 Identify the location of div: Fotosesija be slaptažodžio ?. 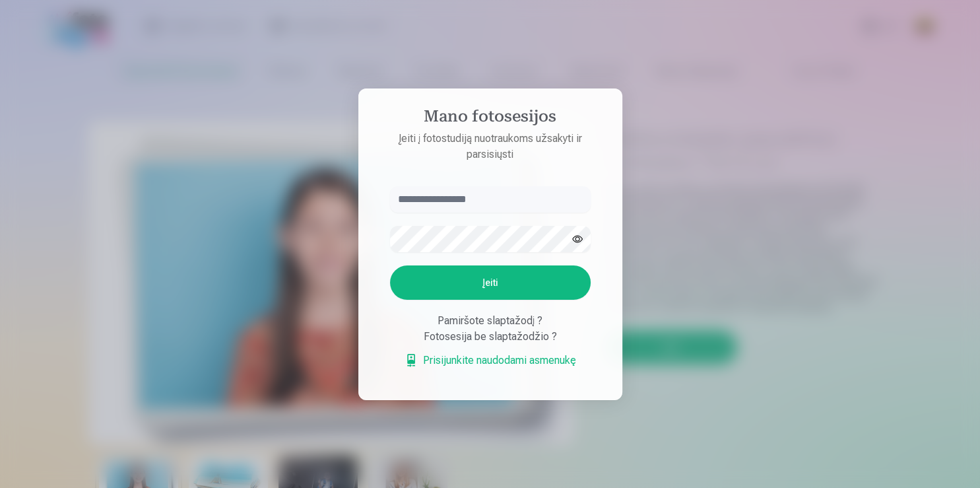
(490, 337).